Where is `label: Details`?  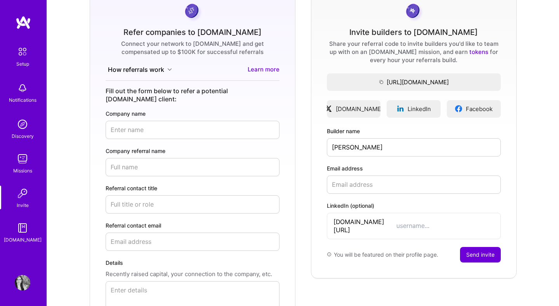 label: Details is located at coordinates (192, 262).